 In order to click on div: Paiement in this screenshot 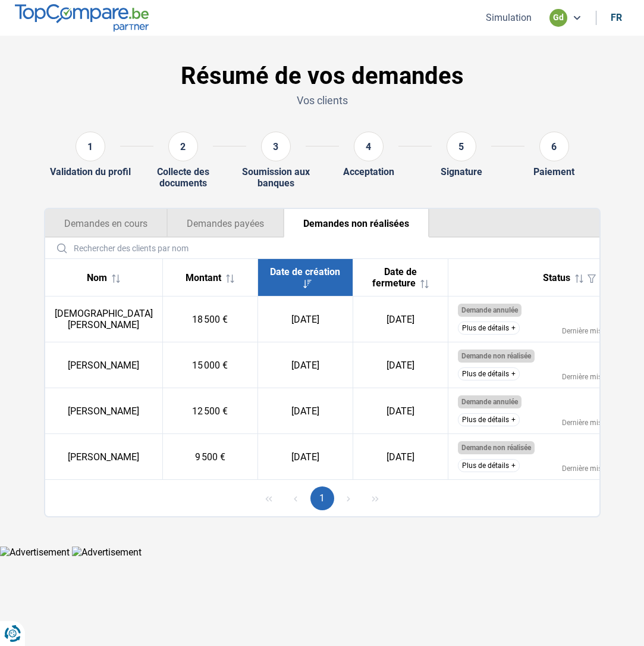, I will do `click(554, 171)`.